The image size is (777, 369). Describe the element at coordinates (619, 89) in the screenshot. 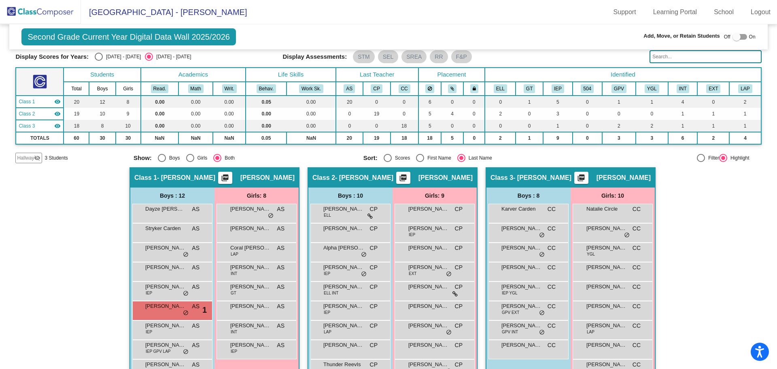

I see `button: GPV` at that location.